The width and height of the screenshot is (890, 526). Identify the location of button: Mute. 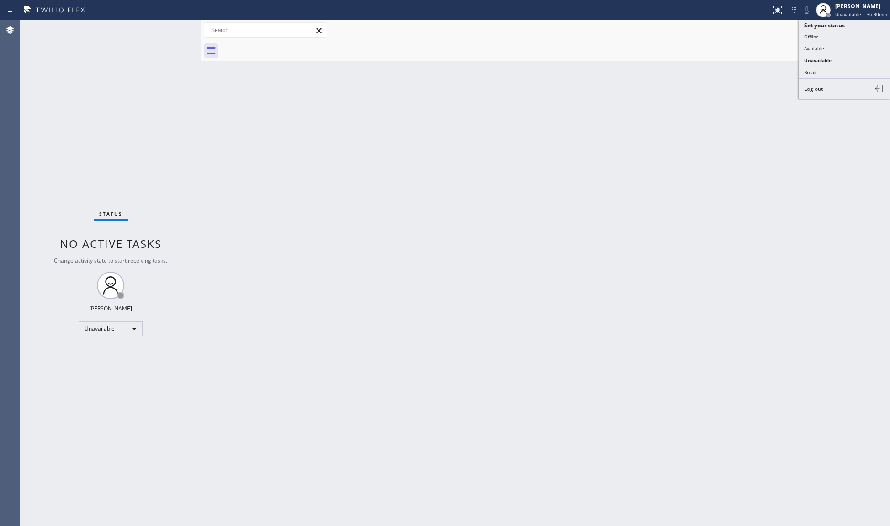
(807, 10).